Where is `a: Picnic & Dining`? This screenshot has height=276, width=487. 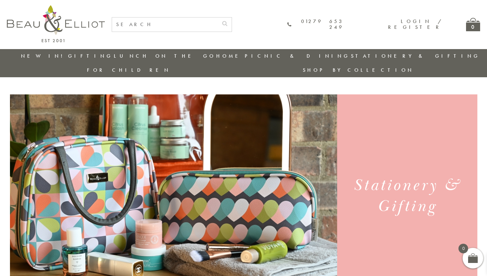 a: Picnic & Dining is located at coordinates (297, 56).